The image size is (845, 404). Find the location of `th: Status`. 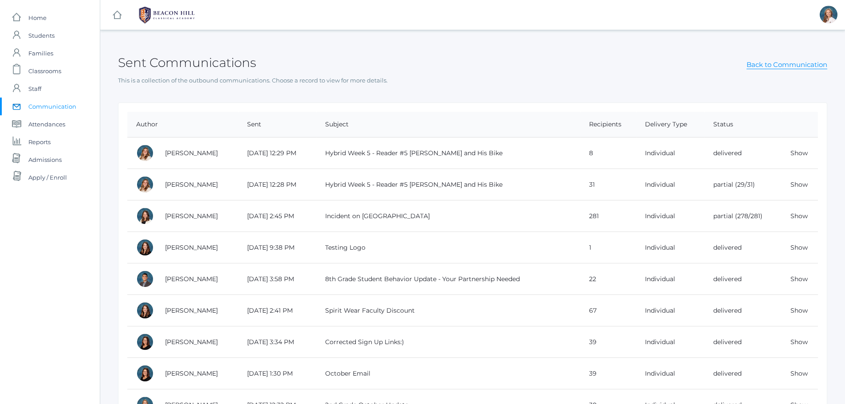

th: Status is located at coordinates (743, 125).